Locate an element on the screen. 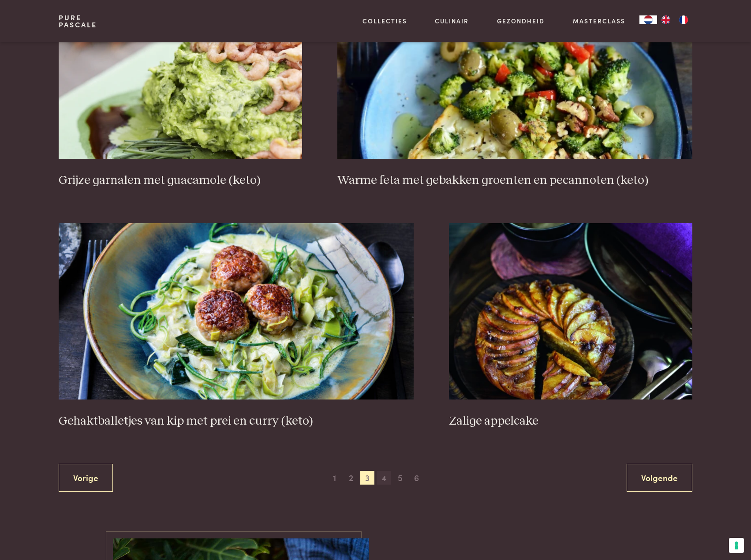 The image size is (751, 560). a: Culinair is located at coordinates (452, 21).